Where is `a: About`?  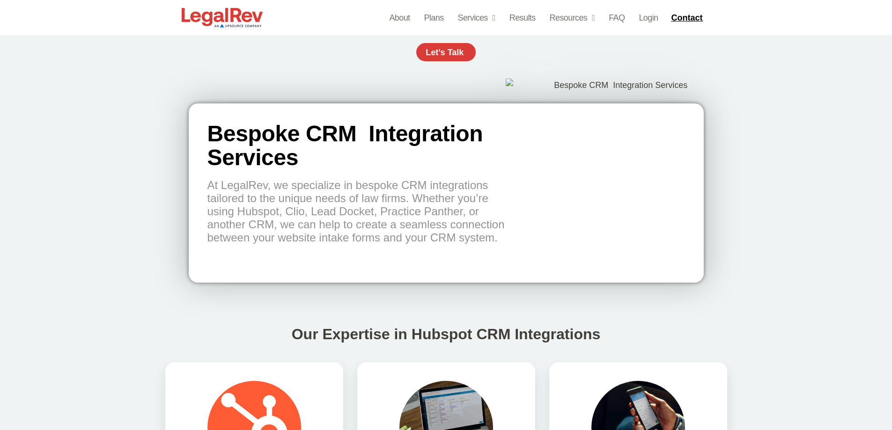 a: About is located at coordinates (399, 18).